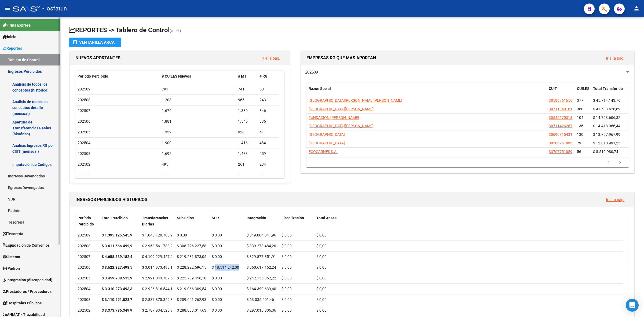 The image size is (644, 317). I want to click on span: 377, so click(580, 100).